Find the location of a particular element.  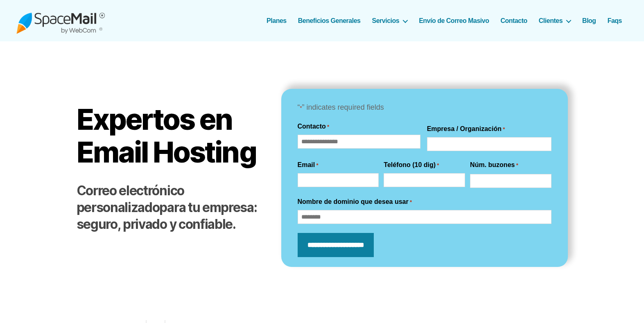

strong: Correo electrónico personalizado is located at coordinates (130, 199).